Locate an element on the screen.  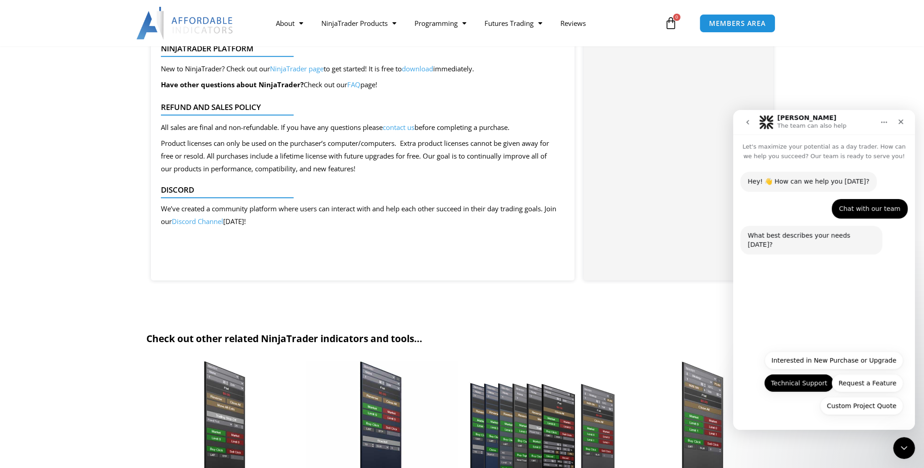
a: Programming is located at coordinates (440, 23).